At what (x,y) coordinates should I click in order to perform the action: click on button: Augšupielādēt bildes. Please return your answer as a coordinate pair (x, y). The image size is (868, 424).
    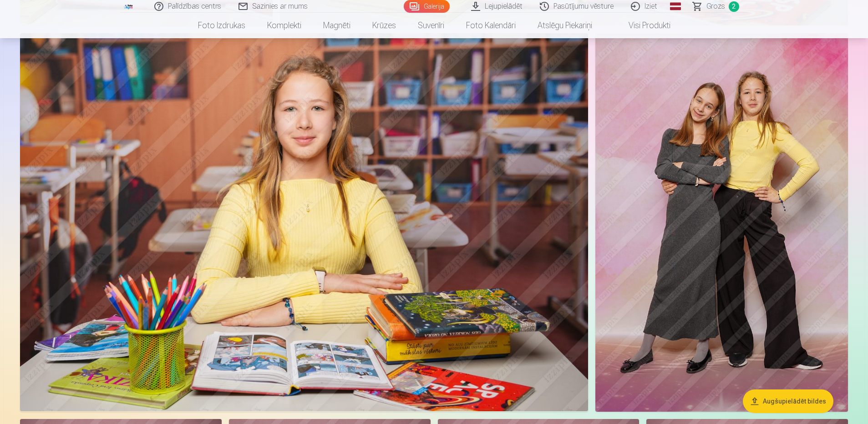
    Looking at the image, I should click on (788, 401).